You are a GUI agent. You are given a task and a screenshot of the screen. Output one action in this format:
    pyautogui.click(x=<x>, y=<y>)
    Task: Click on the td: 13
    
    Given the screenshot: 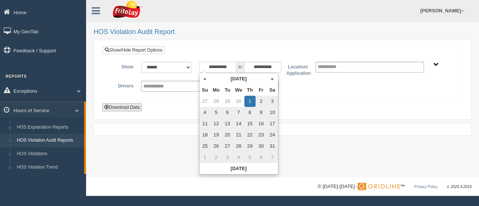 What is the action you would take?
    pyautogui.click(x=227, y=124)
    